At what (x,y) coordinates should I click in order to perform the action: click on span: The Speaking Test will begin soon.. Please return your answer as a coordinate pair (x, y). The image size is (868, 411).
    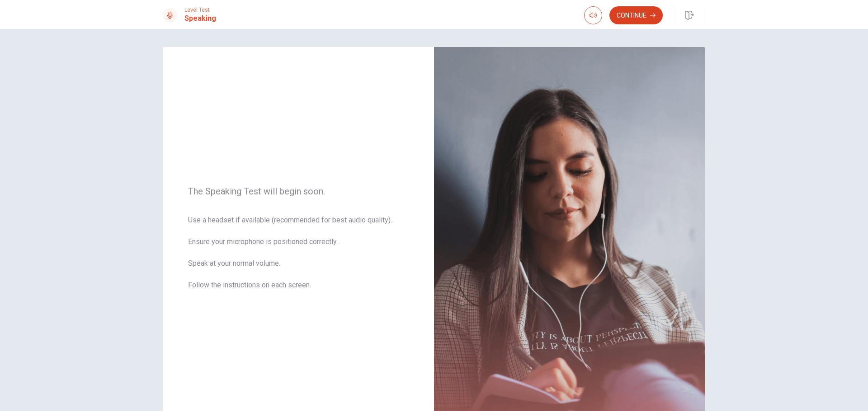
    Looking at the image, I should click on (299, 192).